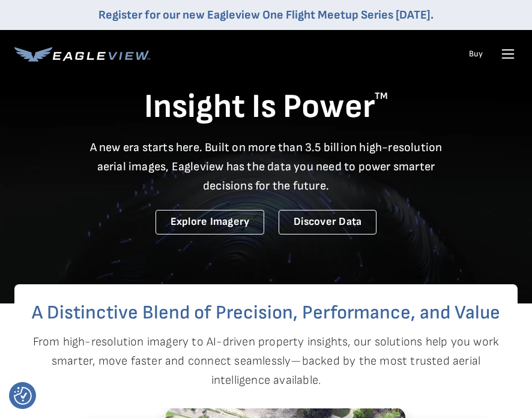 The image size is (532, 418). What do you see at coordinates (327, 222) in the screenshot?
I see `a: Discover Data` at bounding box center [327, 222].